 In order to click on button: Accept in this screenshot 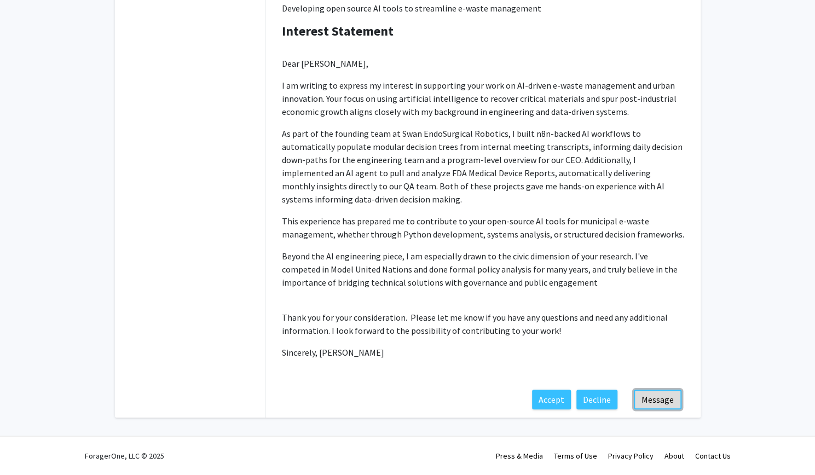, I will do `click(551, 399)`.